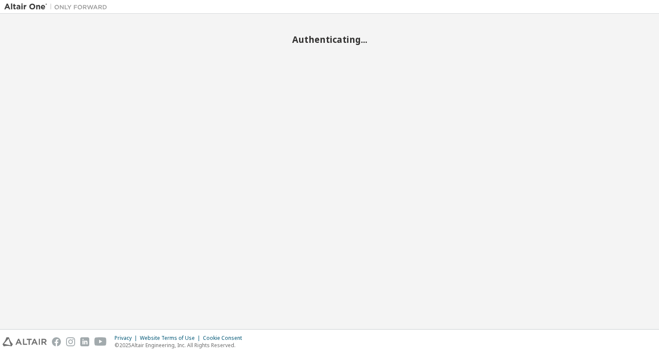  I want to click on h2: Authenticating..., so click(330, 39).